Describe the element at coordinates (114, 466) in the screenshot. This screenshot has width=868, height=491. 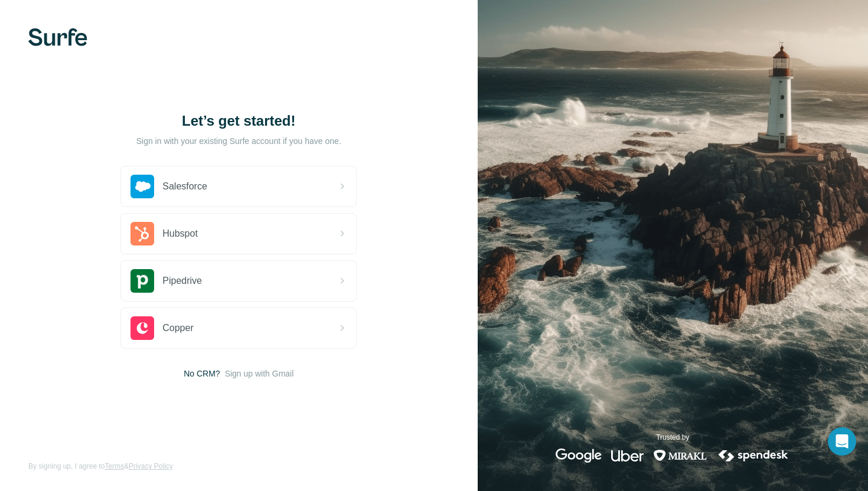
I see `a: Terms` at that location.